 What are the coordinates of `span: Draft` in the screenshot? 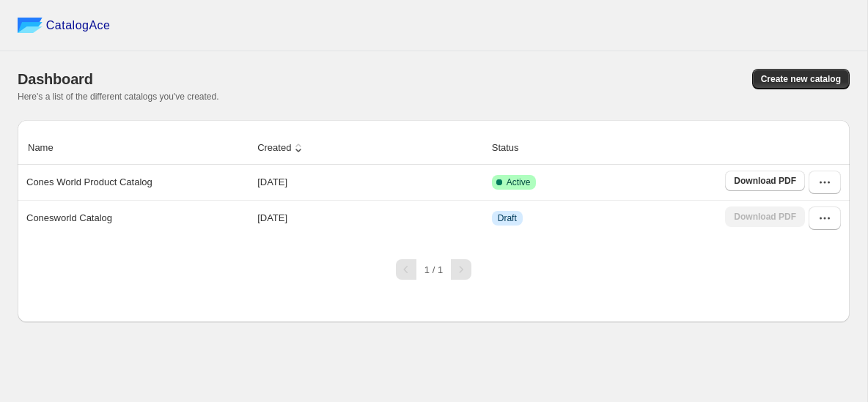 It's located at (507, 219).